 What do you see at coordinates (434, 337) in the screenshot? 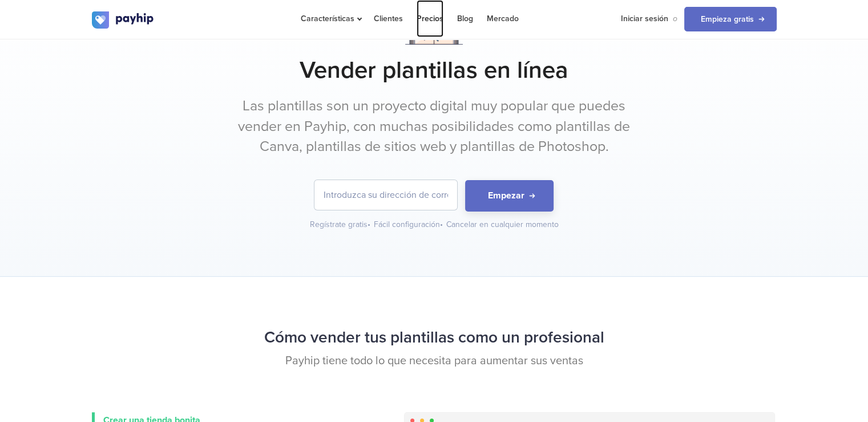
I see `h2: Cómo vender tus plantillas como un profesional` at bounding box center [434, 337].